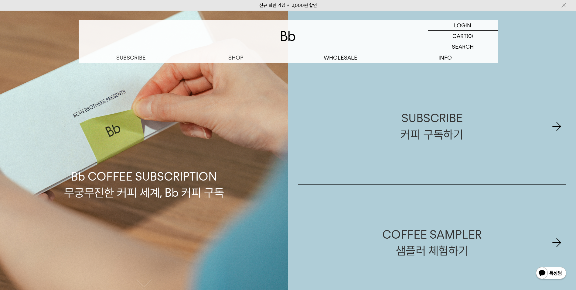 The image size is (576, 290). Describe the element at coordinates (432, 126) in the screenshot. I see `div: SUBSCRIBE 커피 구독하기` at that location.